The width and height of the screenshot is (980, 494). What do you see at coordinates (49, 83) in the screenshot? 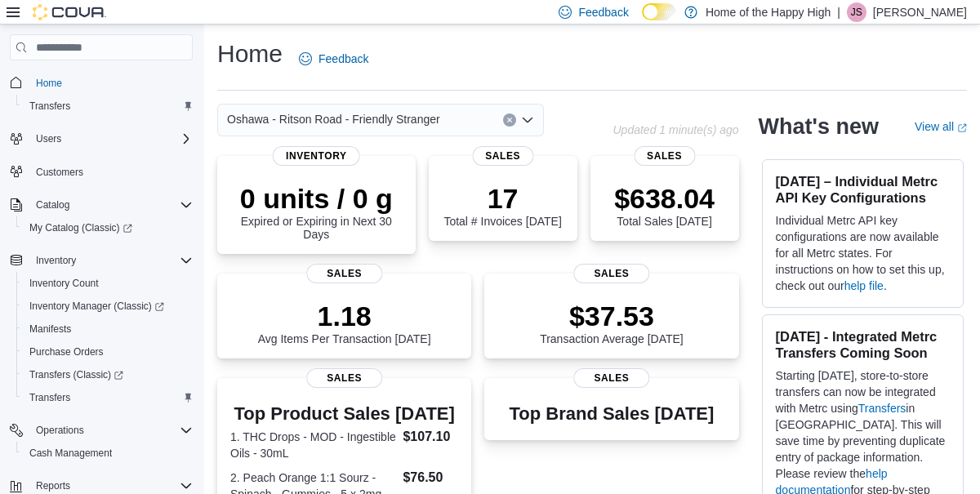
I see `a: Home` at bounding box center [49, 83].